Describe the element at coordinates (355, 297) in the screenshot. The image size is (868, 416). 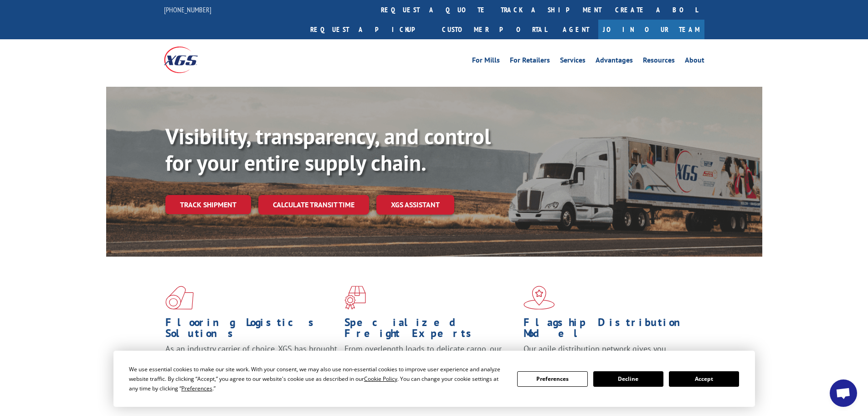
I see `img: xgs-icon-focused-on-flooring-red` at that location.